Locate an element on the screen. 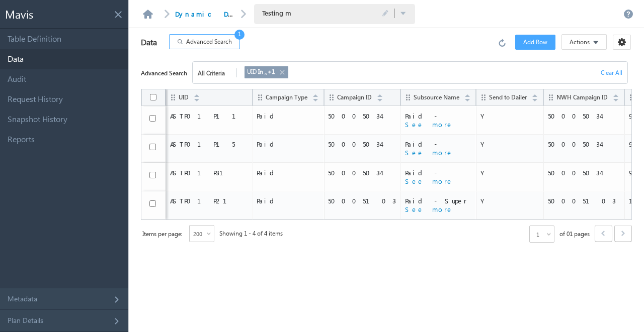  span: Advanced Search is located at coordinates (209, 42).